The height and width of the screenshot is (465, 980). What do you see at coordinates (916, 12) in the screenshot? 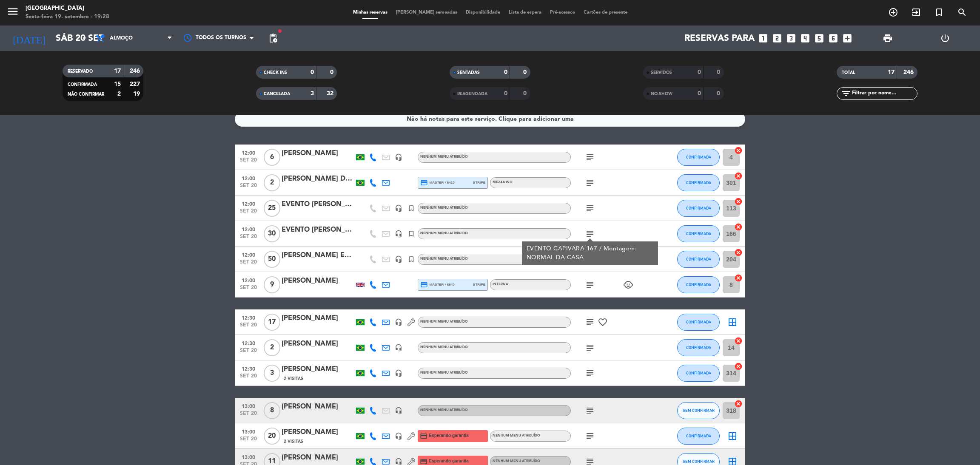
I see `i: exit_to_app` at bounding box center [916, 12].